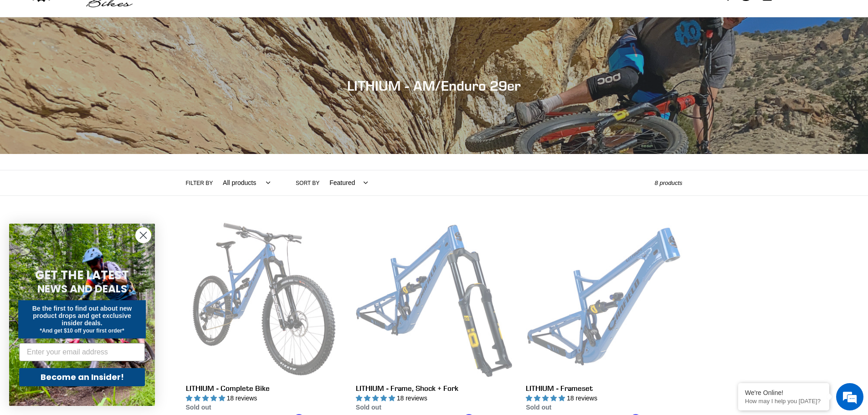 The height and width of the screenshot is (415, 868). I want to click on label: Filter by, so click(200, 183).